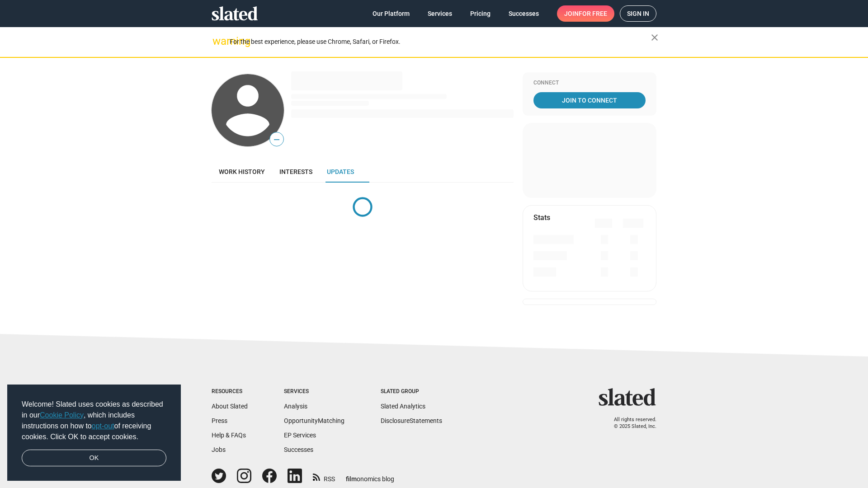 The width and height of the screenshot is (868, 488). What do you see at coordinates (351, 479) in the screenshot?
I see `span: film` at bounding box center [351, 479].